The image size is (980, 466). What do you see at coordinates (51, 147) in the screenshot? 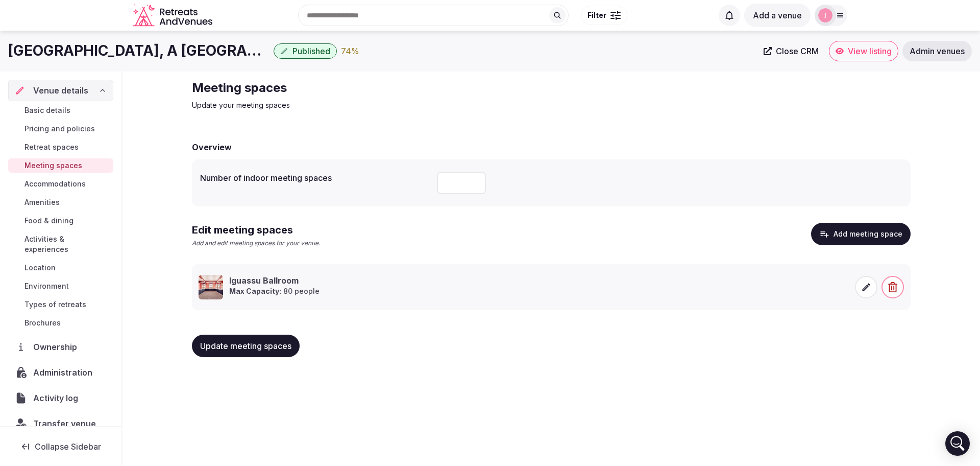
I see `span: Retreat spaces` at bounding box center [51, 147].